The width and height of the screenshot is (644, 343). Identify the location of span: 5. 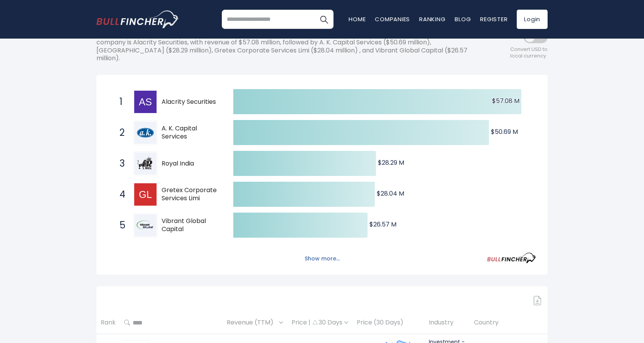
(120, 225).